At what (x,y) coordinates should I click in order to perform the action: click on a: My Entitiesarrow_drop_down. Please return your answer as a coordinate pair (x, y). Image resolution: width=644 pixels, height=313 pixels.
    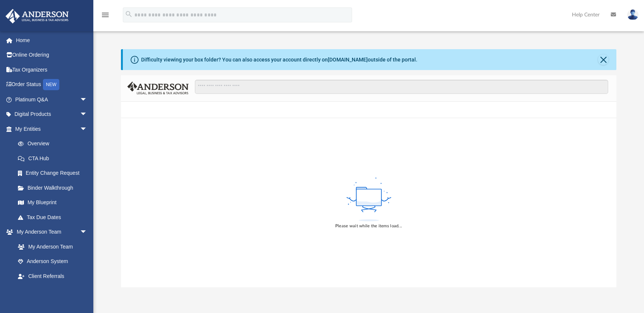
    Looking at the image, I should click on (52, 129).